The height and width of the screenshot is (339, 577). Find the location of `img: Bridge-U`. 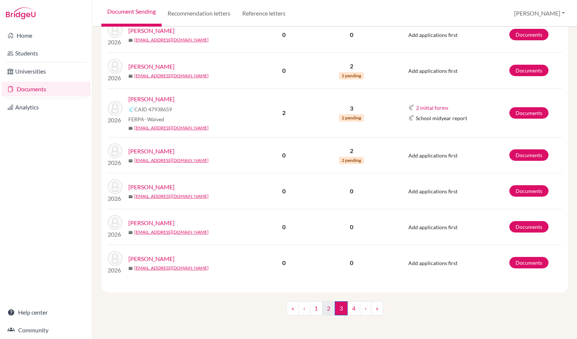

img: Bridge-U is located at coordinates (21, 13).